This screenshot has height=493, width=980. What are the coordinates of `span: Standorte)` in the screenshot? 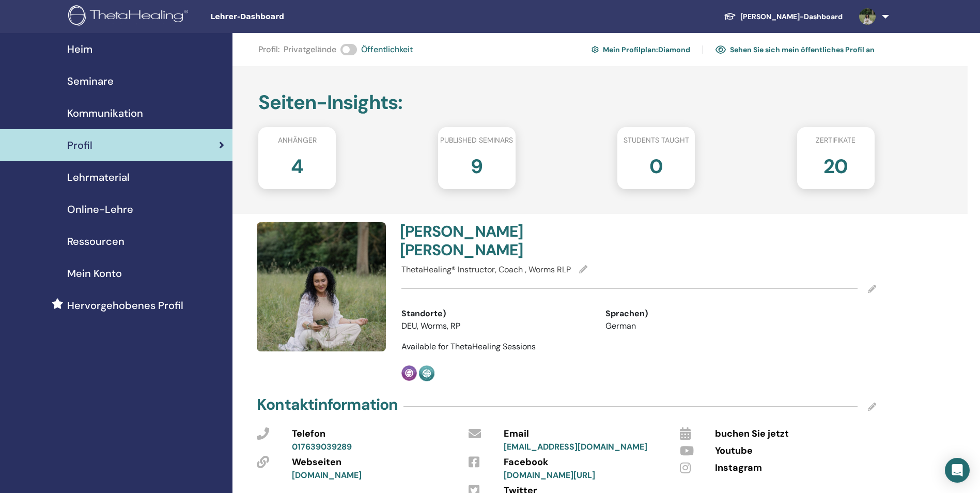 It's located at (424, 314).